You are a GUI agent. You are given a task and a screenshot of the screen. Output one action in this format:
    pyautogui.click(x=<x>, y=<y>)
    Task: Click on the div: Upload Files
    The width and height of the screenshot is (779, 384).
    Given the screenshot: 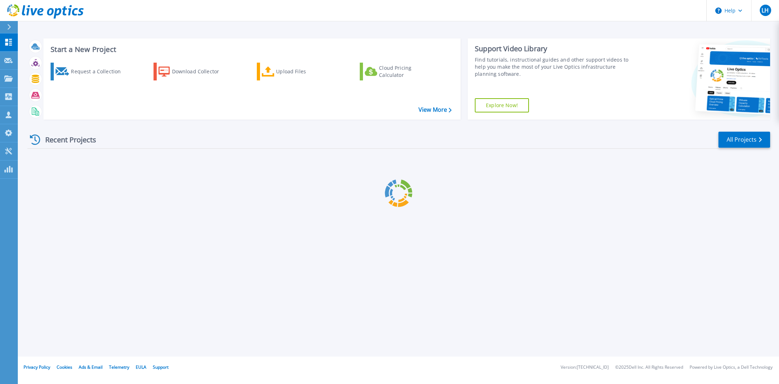 What is the action you would take?
    pyautogui.click(x=305, y=72)
    